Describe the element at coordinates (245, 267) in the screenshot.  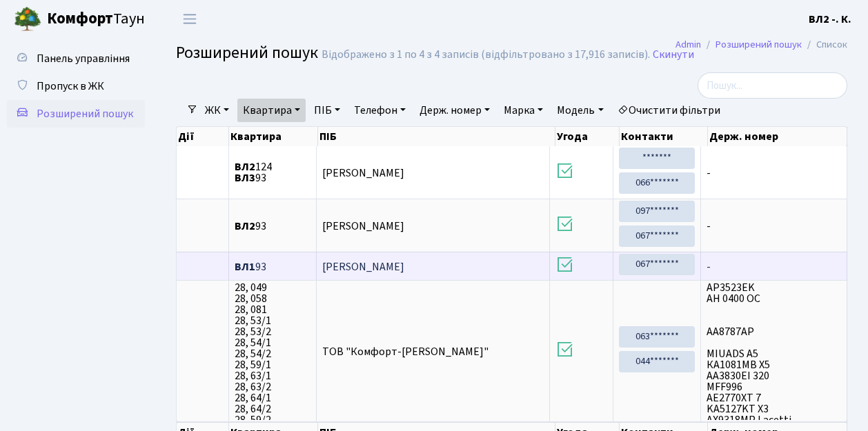
I see `b: ВЛ1` at that location.